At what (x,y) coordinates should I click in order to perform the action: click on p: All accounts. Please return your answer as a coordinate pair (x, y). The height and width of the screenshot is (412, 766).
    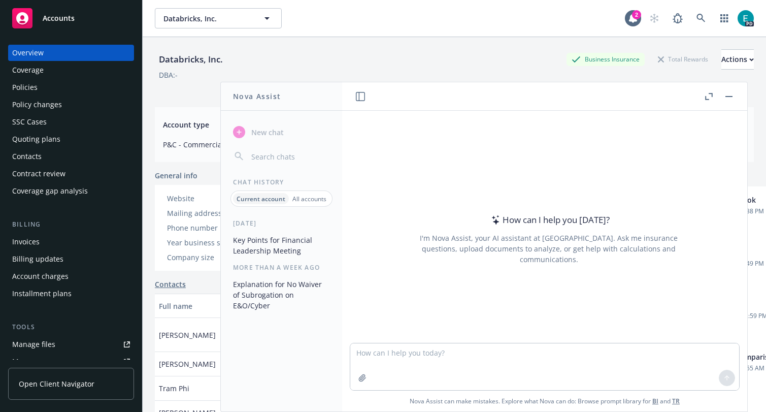
    Looking at the image, I should click on (309, 199).